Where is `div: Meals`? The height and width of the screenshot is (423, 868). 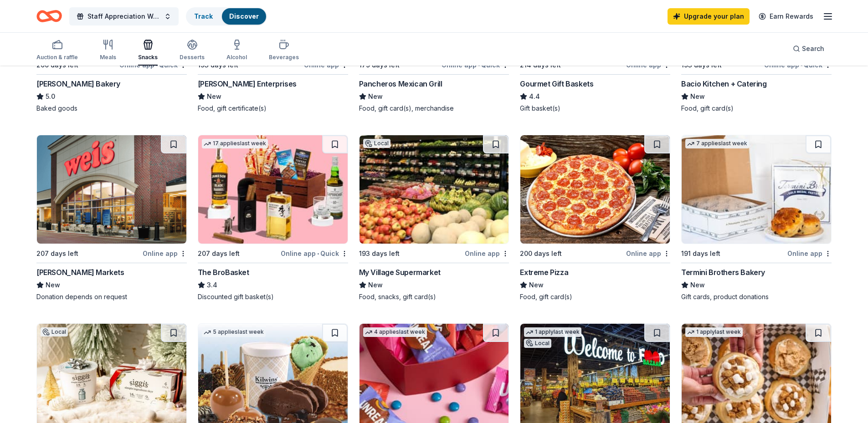
div: Meals is located at coordinates (108, 58).